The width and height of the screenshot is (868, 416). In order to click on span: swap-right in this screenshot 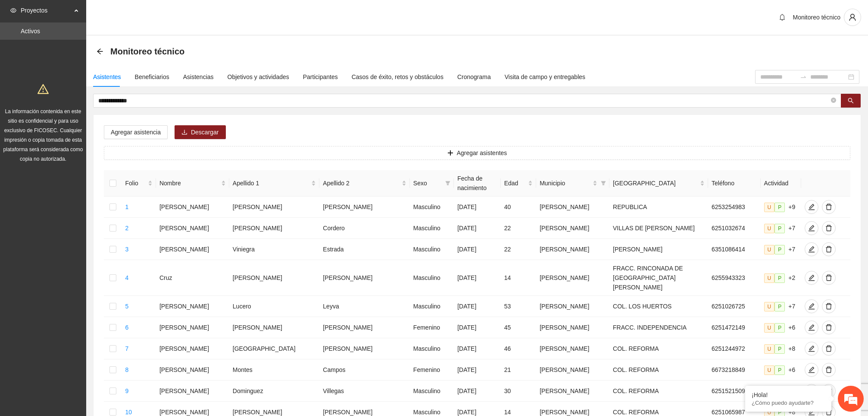, I will do `click(804, 77)`.